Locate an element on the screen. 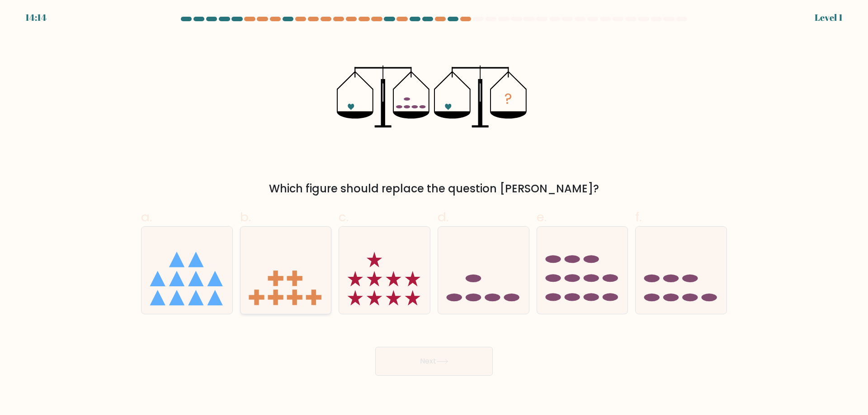 The image size is (868, 415). div: Level 1 is located at coordinates (828, 18).